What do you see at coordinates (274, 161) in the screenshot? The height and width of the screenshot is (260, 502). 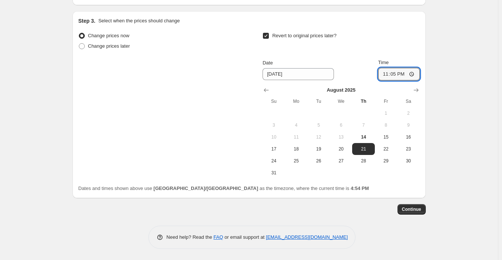 I see `span: 24` at bounding box center [274, 161].